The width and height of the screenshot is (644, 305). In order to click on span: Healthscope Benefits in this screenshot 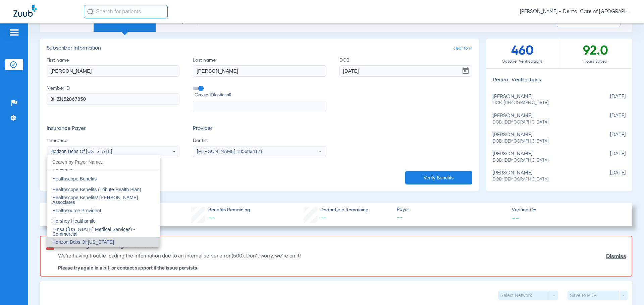, I will do `click(75, 179)`.